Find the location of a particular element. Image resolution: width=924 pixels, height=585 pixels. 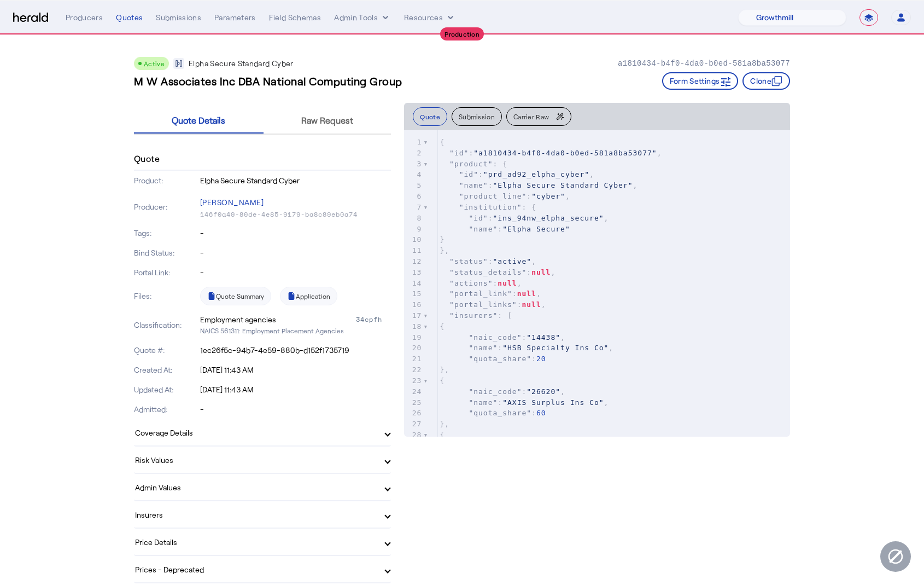

span: "portal_links" is located at coordinates (484, 304).